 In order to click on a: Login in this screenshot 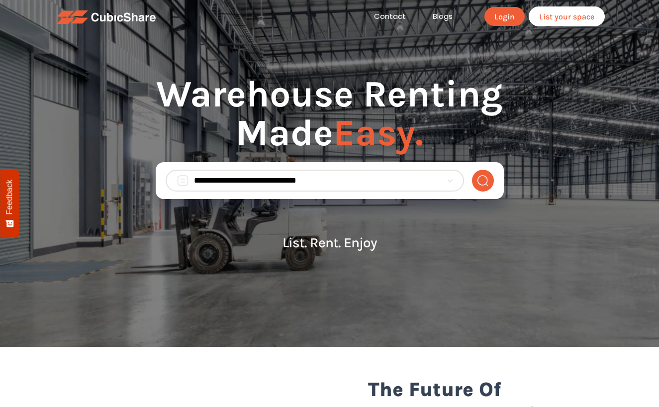, I will do `click(504, 16)`.